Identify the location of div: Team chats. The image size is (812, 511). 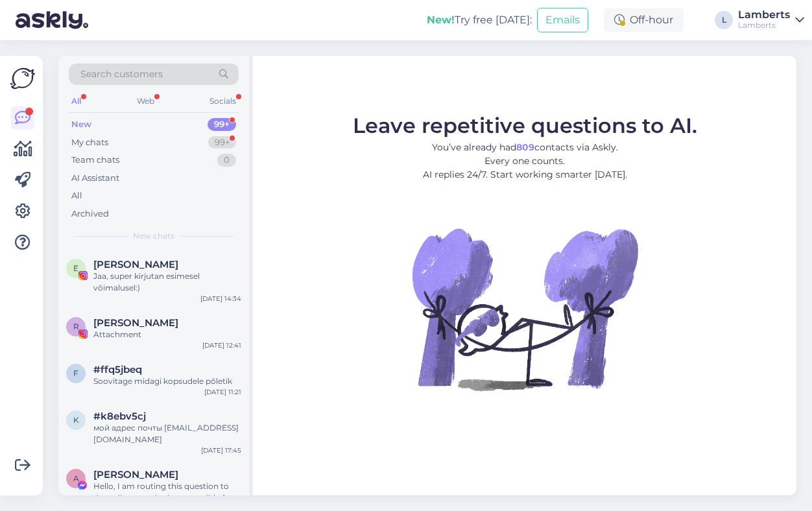
(95, 160).